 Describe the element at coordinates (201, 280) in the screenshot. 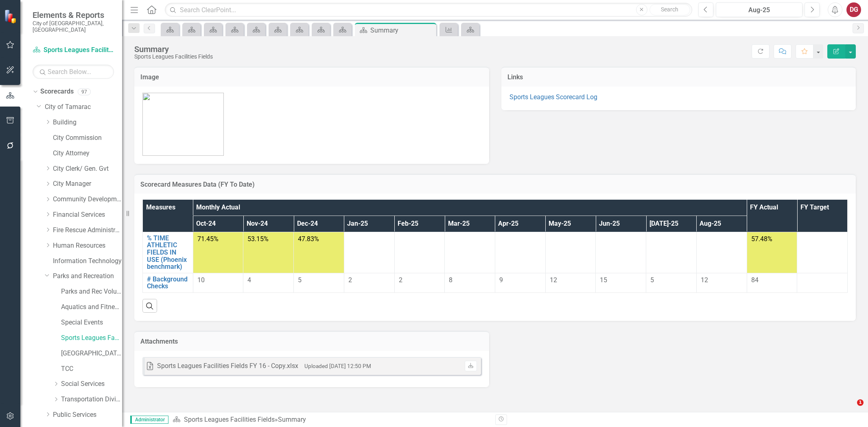

I see `span: 10` at that location.